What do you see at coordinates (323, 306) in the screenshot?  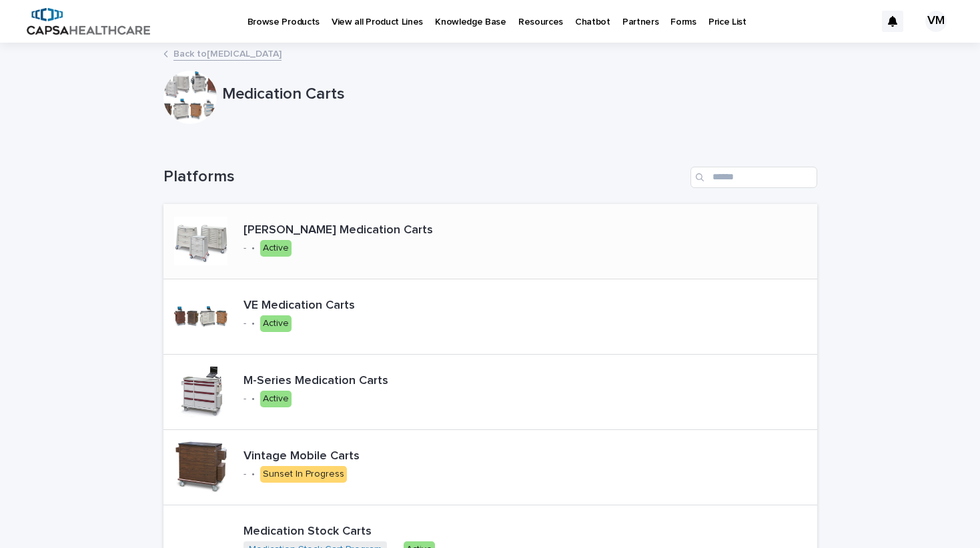 I see `p: VE Medication Carts` at bounding box center [323, 306].